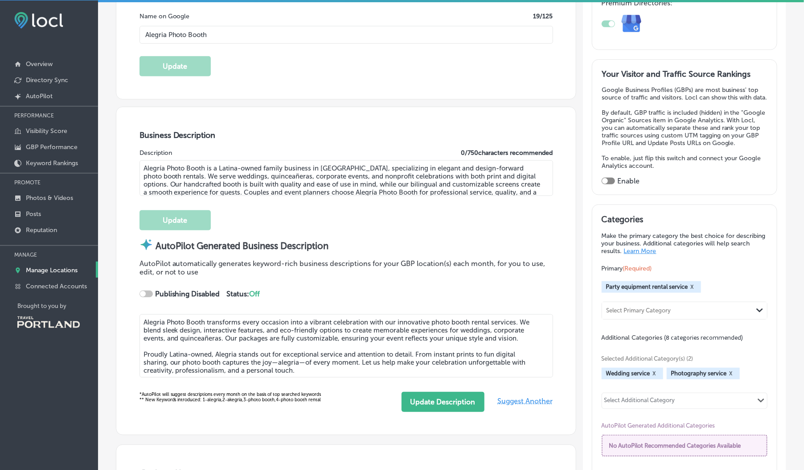 Image resolution: width=804 pixels, height=470 pixels. Describe the element at coordinates (346, 35) in the screenshot. I see `input: Enter Location Name` at that location.